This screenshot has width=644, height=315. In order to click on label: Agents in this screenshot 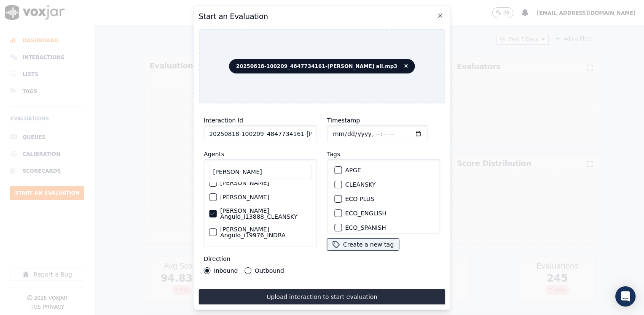, I will do `click(214, 154)`.